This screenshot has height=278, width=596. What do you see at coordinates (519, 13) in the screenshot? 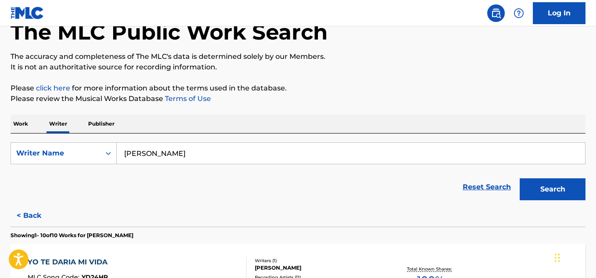
I see `img: help` at bounding box center [519, 13].